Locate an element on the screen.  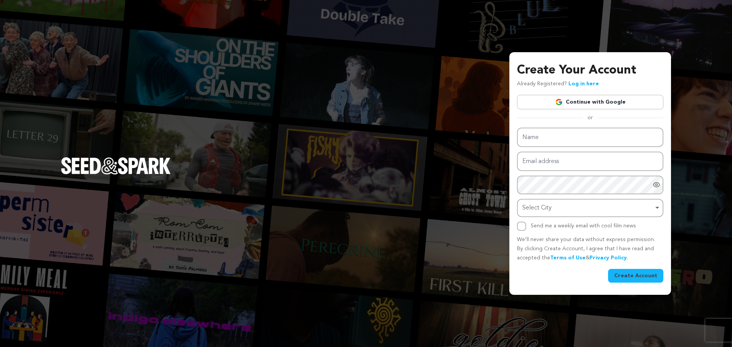
a: Show password as plain text. Warning: this will display your password on the screen. is located at coordinates (656, 185).